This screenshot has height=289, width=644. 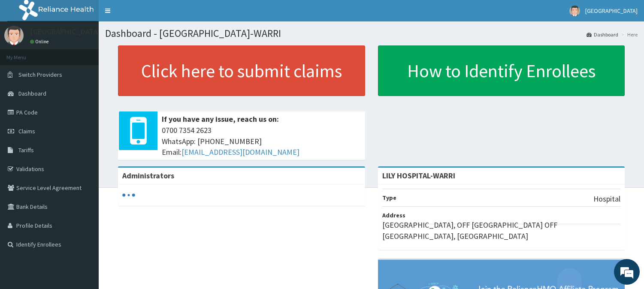 I want to click on li: Here, so click(x=628, y=34).